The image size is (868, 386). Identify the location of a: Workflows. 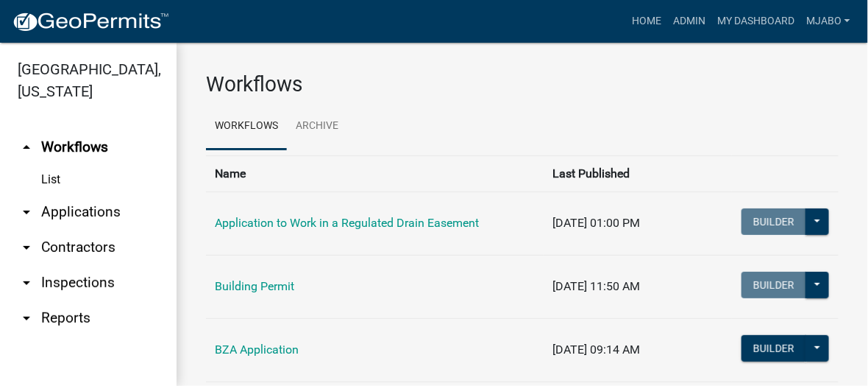
(246, 126).